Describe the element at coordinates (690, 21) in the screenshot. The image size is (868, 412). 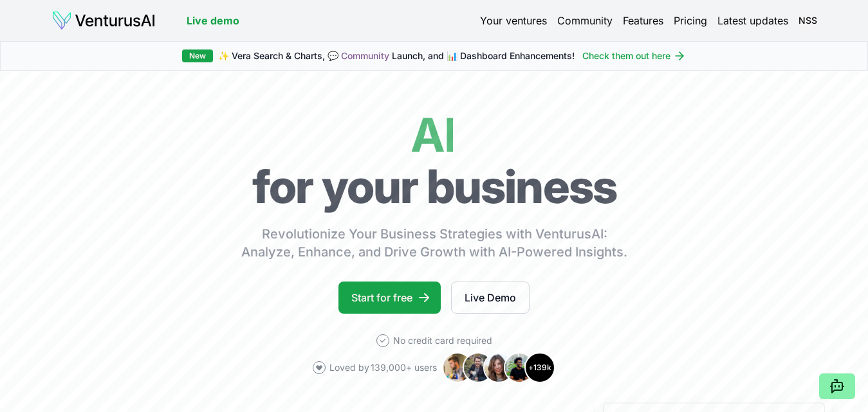
I see `a: Pricing` at that location.